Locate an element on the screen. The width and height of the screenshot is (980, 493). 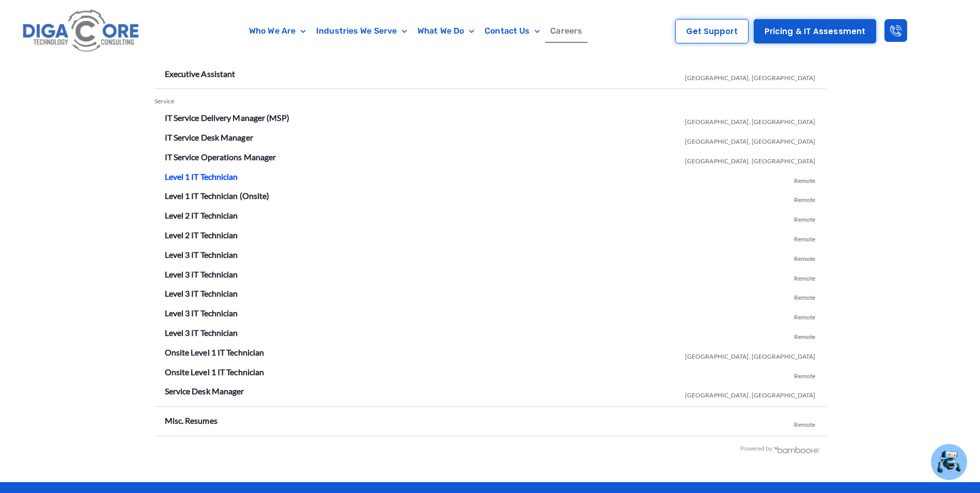
a: Careers is located at coordinates (566, 31).